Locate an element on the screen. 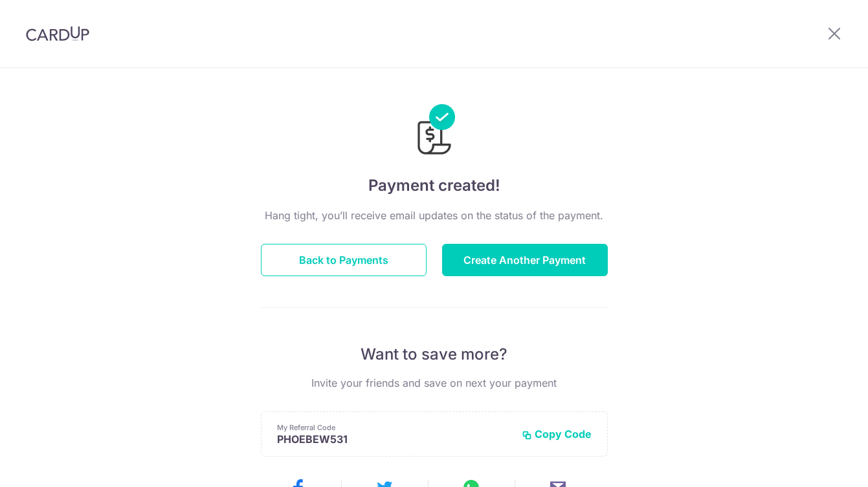  p: Invite your friends and save on next your payment is located at coordinates (434, 383).